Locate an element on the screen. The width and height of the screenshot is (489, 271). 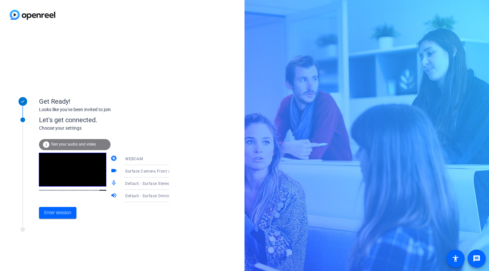
div: Let's get connected. is located at coordinates (111, 120).